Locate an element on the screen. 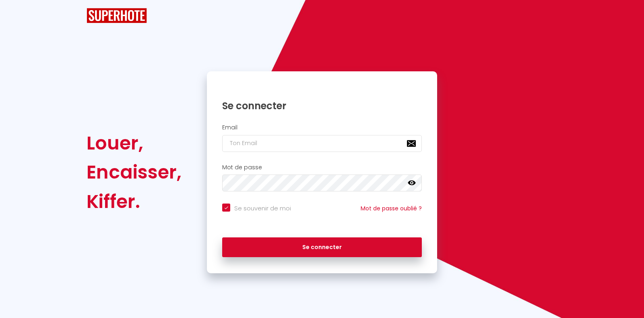 Image resolution: width=644 pixels, height=318 pixels. h1: Se connecter is located at coordinates (322, 106).